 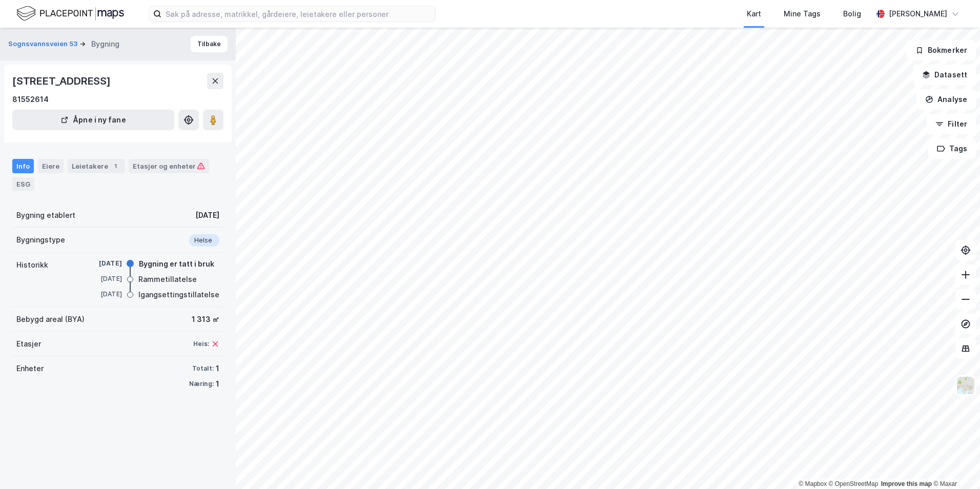 What do you see at coordinates (965, 385) in the screenshot?
I see `img: Z` at bounding box center [965, 385].